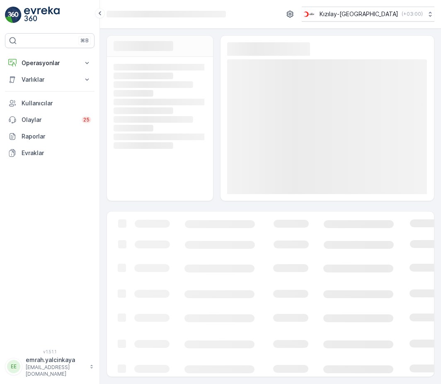  I want to click on a: Olaylar25, so click(50, 120).